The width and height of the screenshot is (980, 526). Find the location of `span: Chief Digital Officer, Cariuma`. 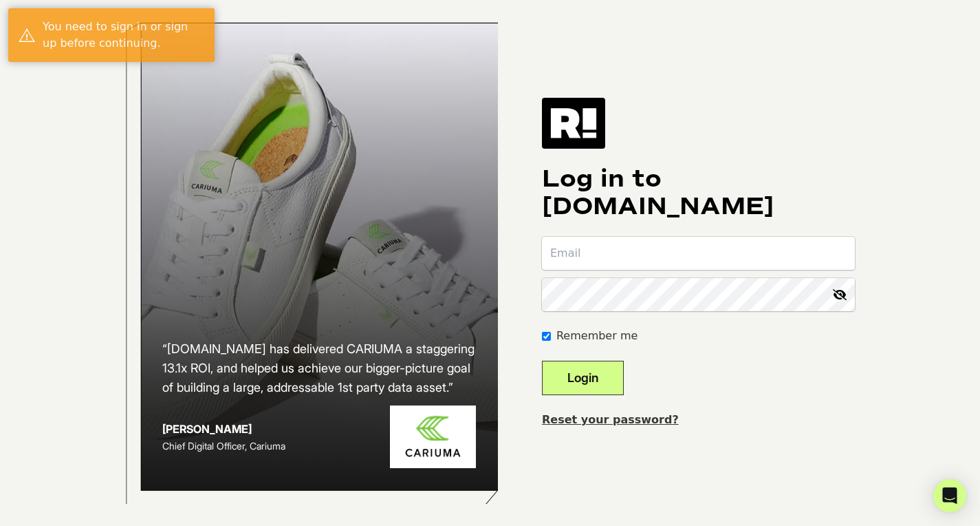

span: Chief Digital Officer, Cariuma is located at coordinates (223, 445).